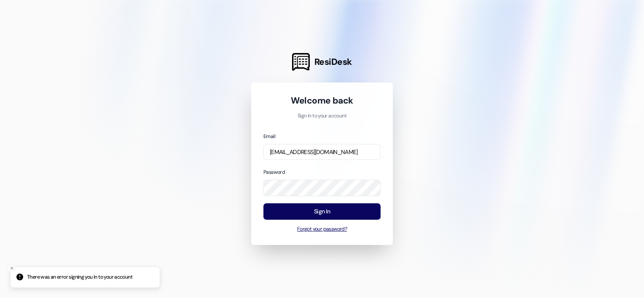 This screenshot has width=644, height=298. I want to click on label: Email, so click(269, 137).